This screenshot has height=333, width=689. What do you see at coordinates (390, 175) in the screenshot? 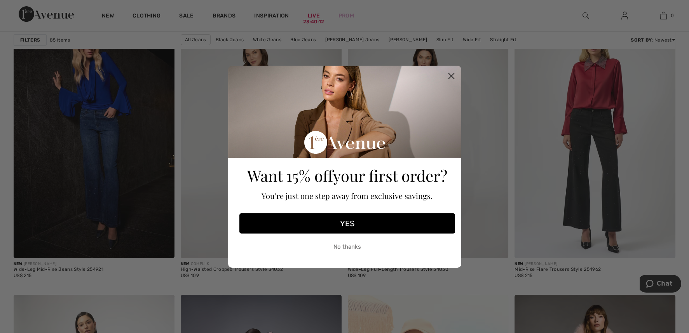
I see `span: your first order?` at bounding box center [390, 175].